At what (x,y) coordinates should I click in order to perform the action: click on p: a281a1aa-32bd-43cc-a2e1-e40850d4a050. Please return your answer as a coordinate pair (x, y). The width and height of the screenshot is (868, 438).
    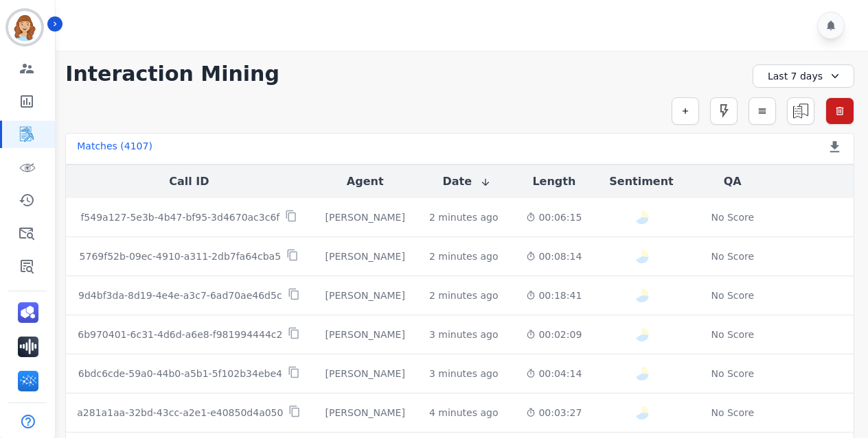
    Looking at the image, I should click on (180, 413).